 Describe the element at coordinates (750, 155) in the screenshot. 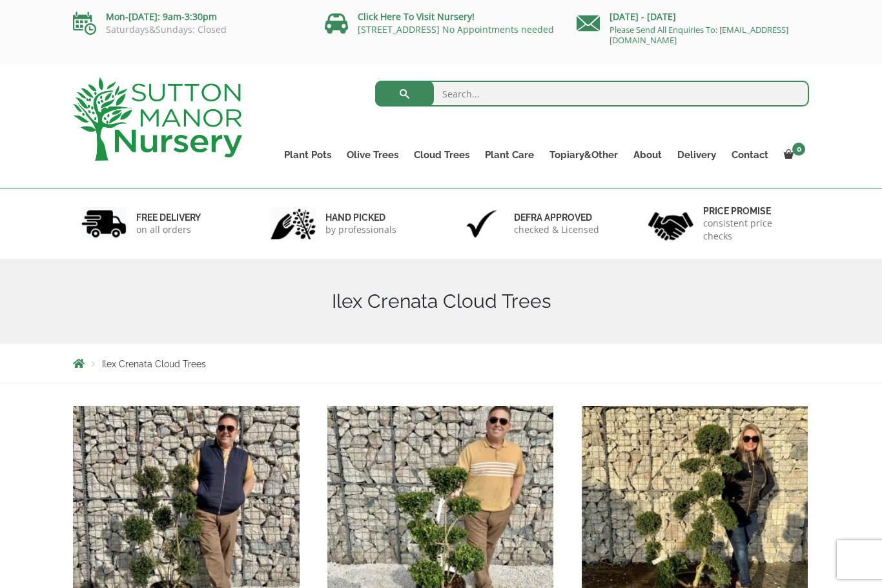

I see `a: Contact` at that location.